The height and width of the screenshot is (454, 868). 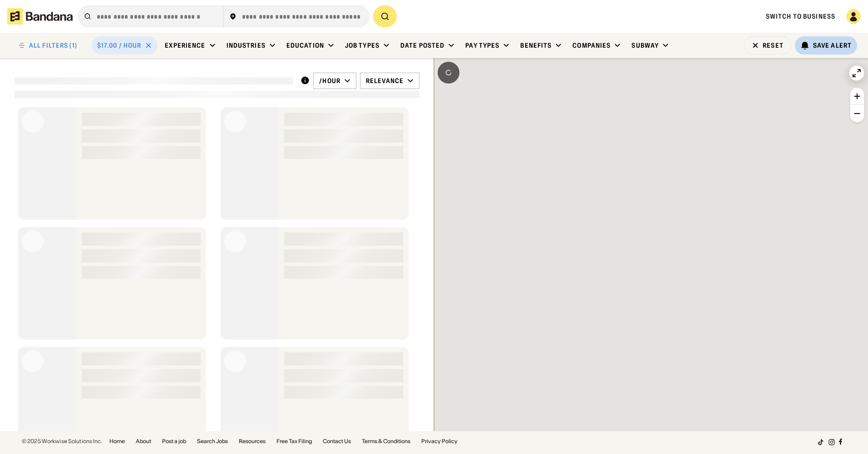 I want to click on a: Resources, so click(x=252, y=442).